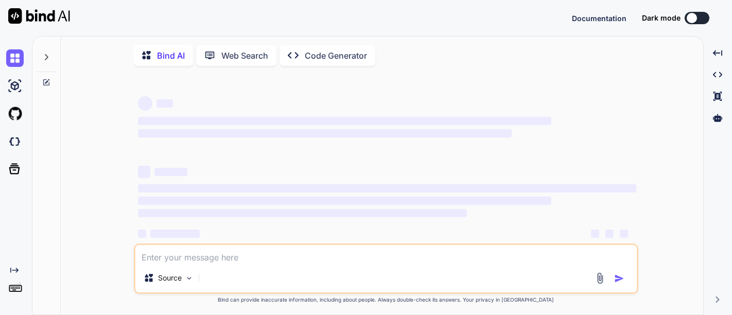 This screenshot has width=732, height=315. Describe the element at coordinates (15, 58) in the screenshot. I see `img: chat` at that location.